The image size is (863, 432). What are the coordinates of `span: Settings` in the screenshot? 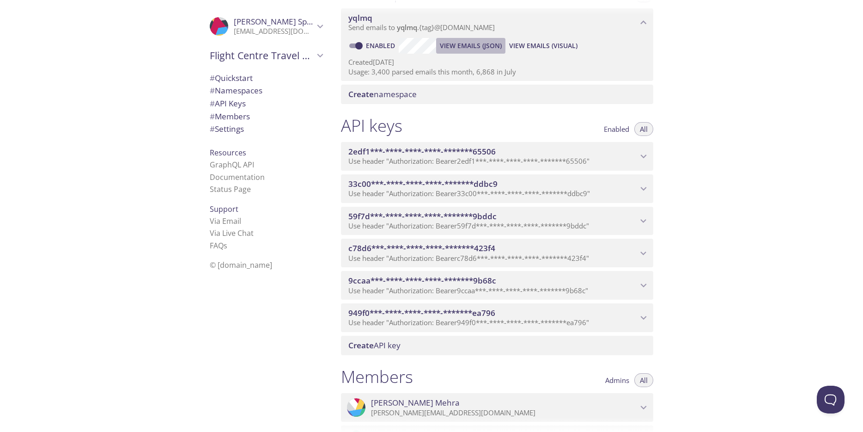 It's located at (227, 128).